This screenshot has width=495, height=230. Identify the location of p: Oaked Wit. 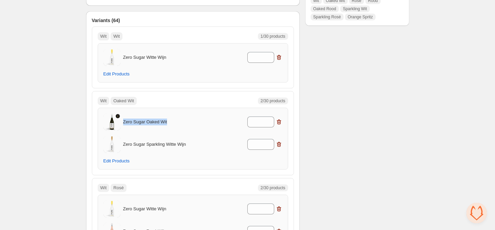
(123, 101).